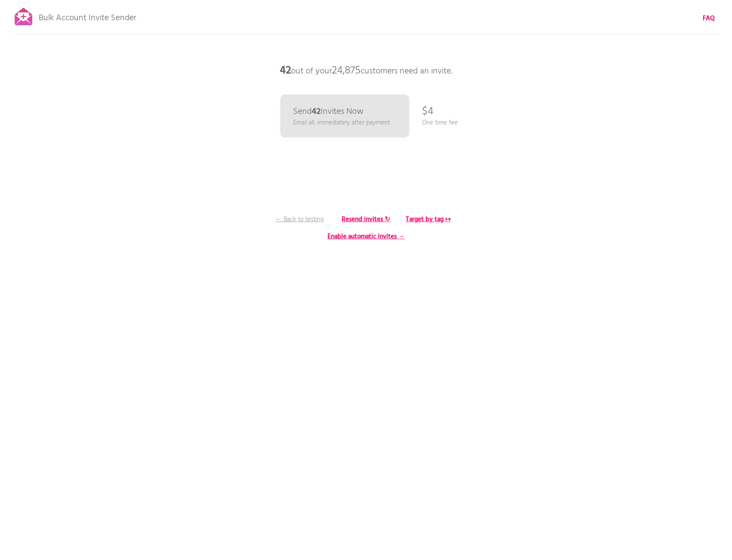 The height and width of the screenshot is (560, 732). I want to click on a: Send42Invites Now Email all, immediately after payment, so click(345, 116).